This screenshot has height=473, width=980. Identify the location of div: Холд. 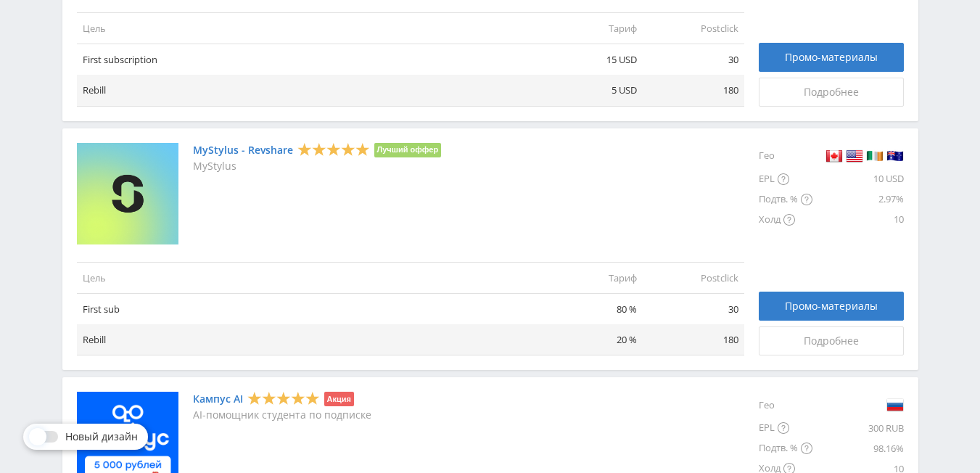
(786, 220).